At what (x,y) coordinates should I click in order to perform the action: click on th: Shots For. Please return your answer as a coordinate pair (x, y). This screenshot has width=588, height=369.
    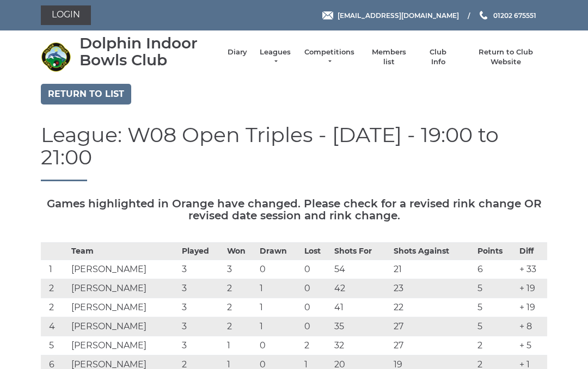
    Looking at the image, I should click on (361, 251).